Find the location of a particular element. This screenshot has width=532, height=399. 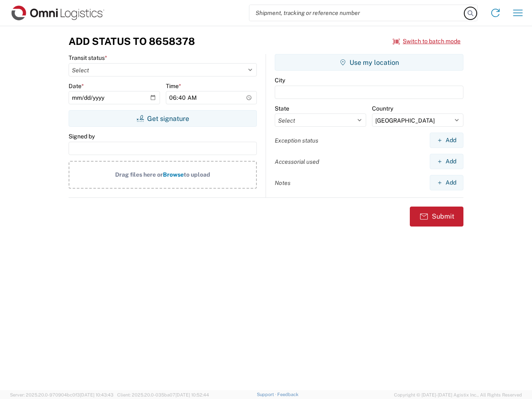

label: Notes is located at coordinates (282, 183).